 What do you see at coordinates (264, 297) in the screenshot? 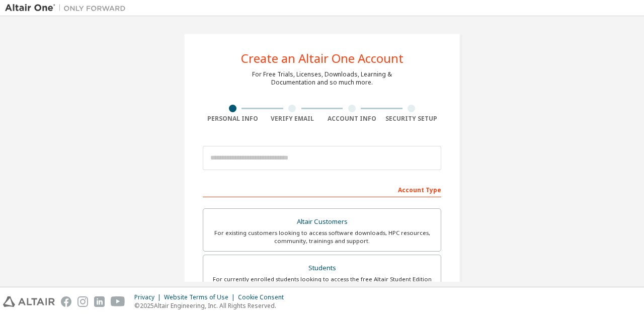
I see `div: Cookie Consent` at bounding box center [264, 297].